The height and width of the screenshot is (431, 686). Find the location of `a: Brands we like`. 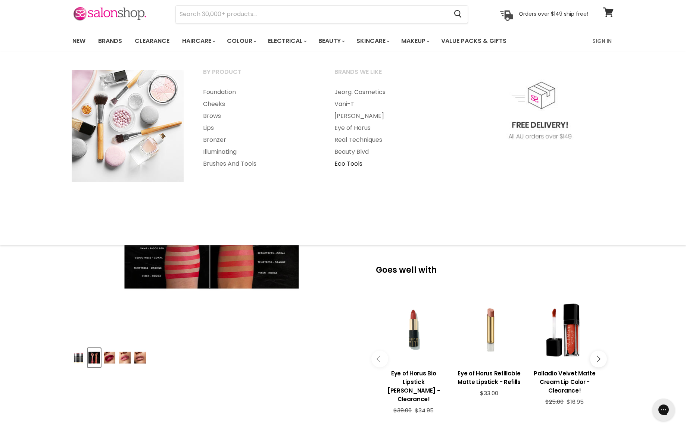

a: Brands we like is located at coordinates (390, 75).